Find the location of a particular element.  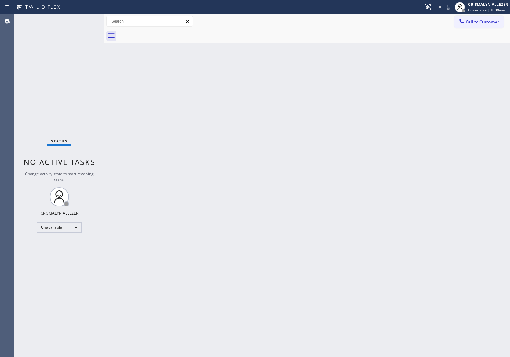

input: Search is located at coordinates (150, 21).